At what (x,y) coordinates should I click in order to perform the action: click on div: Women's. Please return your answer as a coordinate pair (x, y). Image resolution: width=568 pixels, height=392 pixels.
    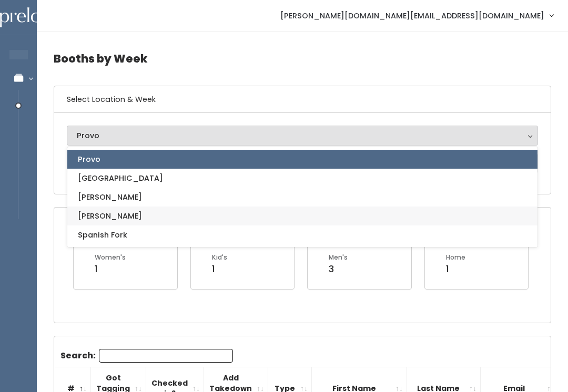
    Looking at the image, I should click on (110, 257).